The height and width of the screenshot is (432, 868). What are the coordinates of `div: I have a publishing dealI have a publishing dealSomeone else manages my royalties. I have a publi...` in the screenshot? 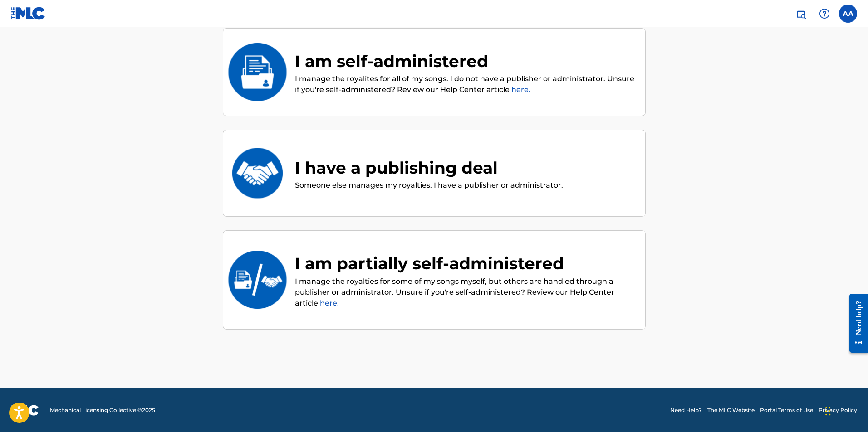 It's located at (434, 173).